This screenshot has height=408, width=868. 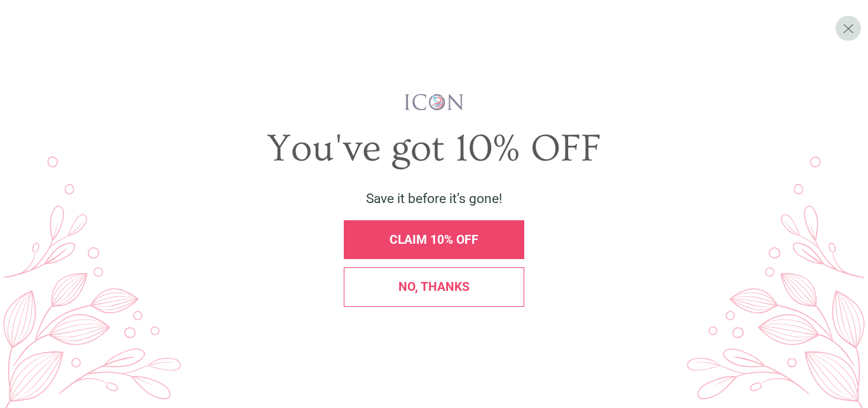 I want to click on span: X, so click(x=848, y=28).